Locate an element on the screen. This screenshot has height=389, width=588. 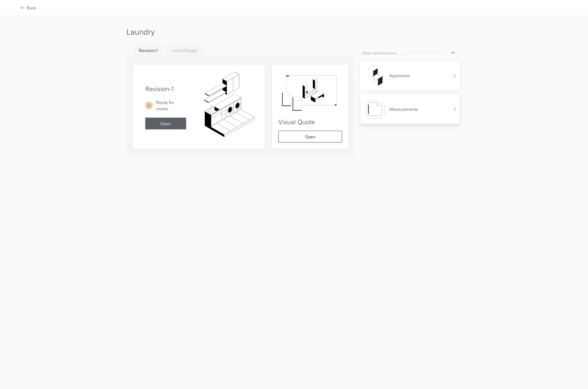
h3: Laundry is located at coordinates (294, 32).